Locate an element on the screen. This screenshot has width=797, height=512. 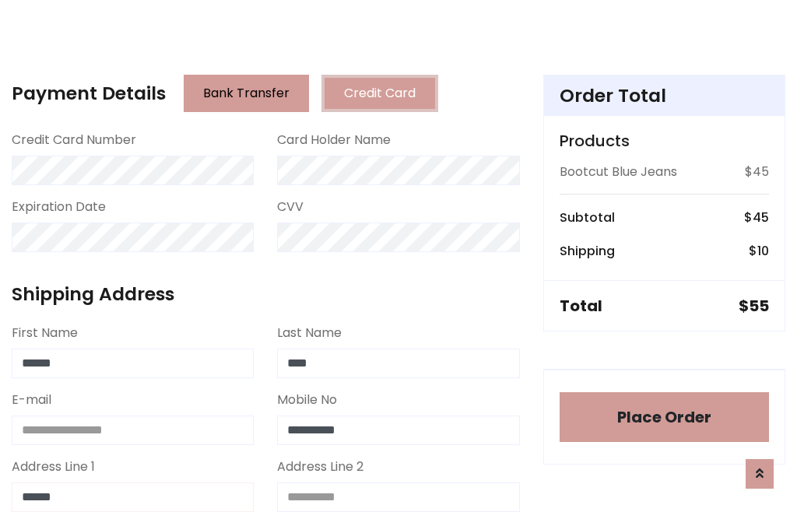
label: Expiration Date is located at coordinates (58, 207).